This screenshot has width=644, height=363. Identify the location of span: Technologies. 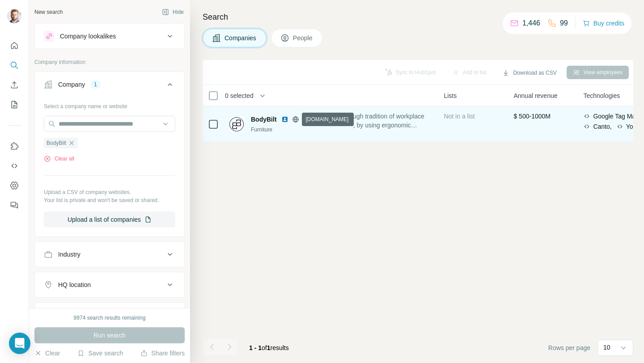
(601, 96).